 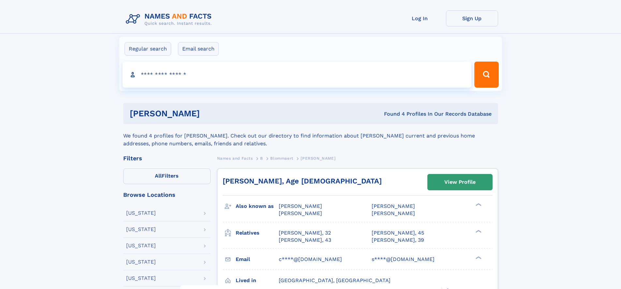 What do you see at coordinates (167, 158) in the screenshot?
I see `div: Filters` at bounding box center [167, 158].